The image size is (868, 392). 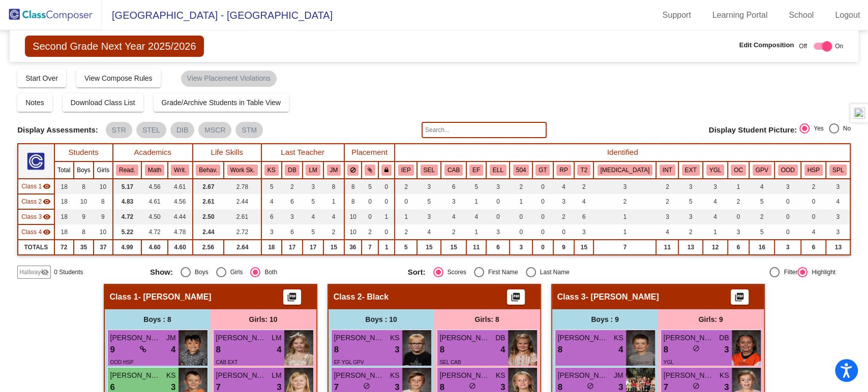 What do you see at coordinates (501, 272) in the screenshot?
I see `div: First Name` at bounding box center [501, 272].